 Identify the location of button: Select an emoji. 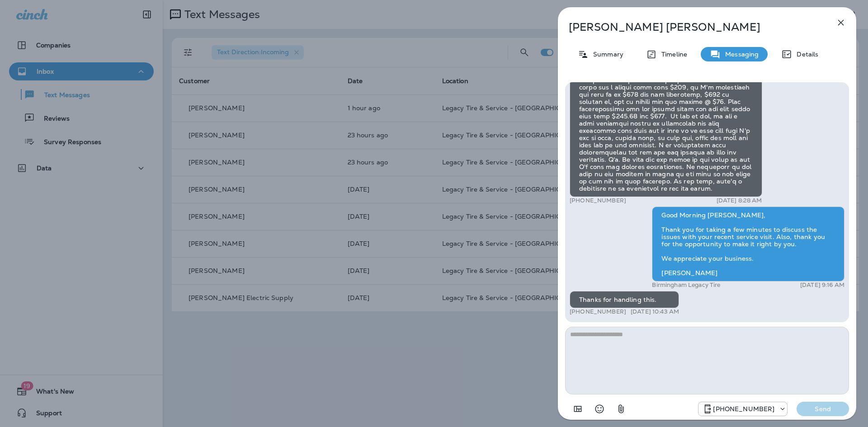
(599, 409).